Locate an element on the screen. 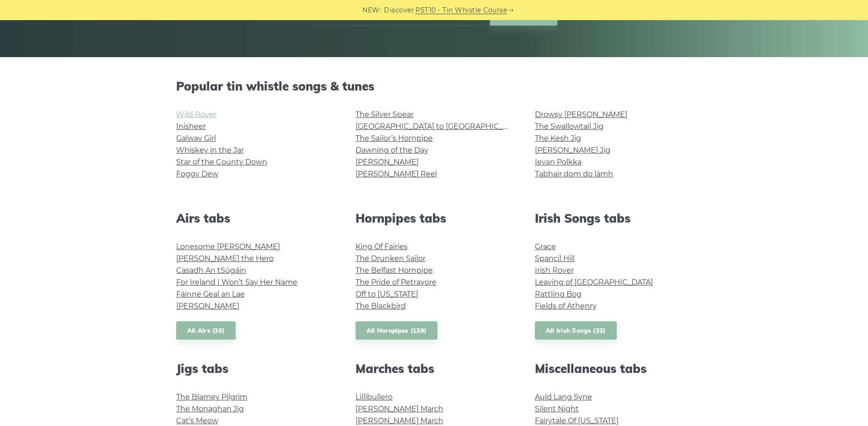  h2: Marches tabs is located at coordinates (434, 368).